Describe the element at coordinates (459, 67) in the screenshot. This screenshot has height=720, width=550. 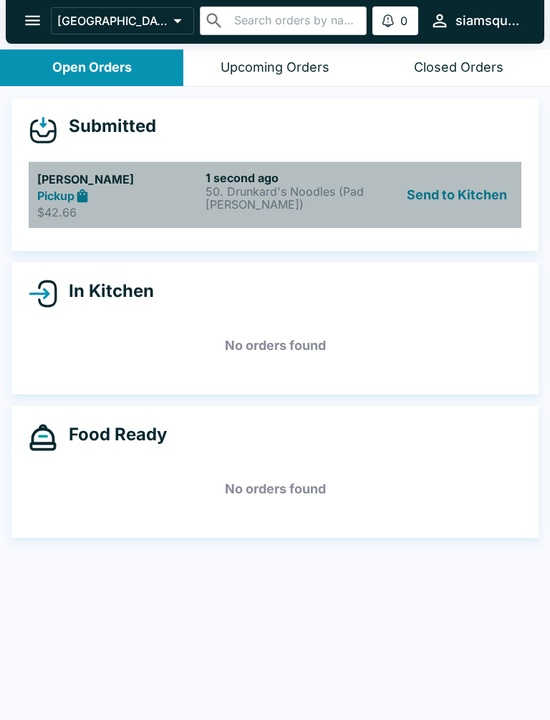
I see `div: Closed Orders` at that location.